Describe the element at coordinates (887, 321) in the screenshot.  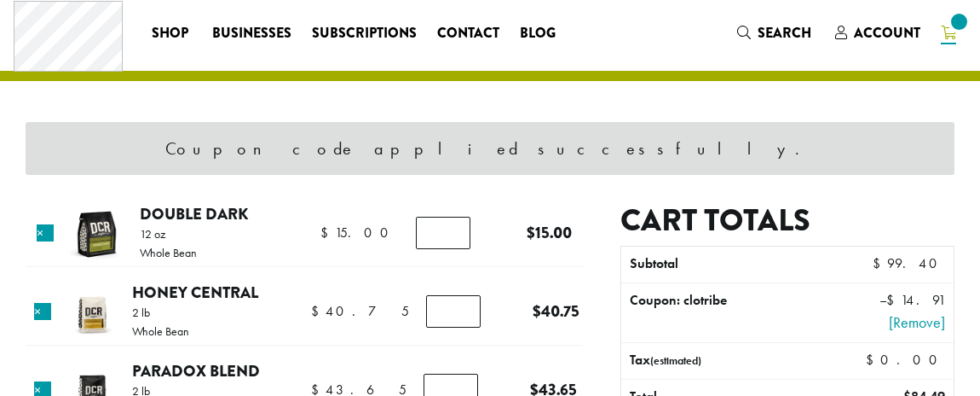
I see `a: Remove clotribe coupon` at that location.